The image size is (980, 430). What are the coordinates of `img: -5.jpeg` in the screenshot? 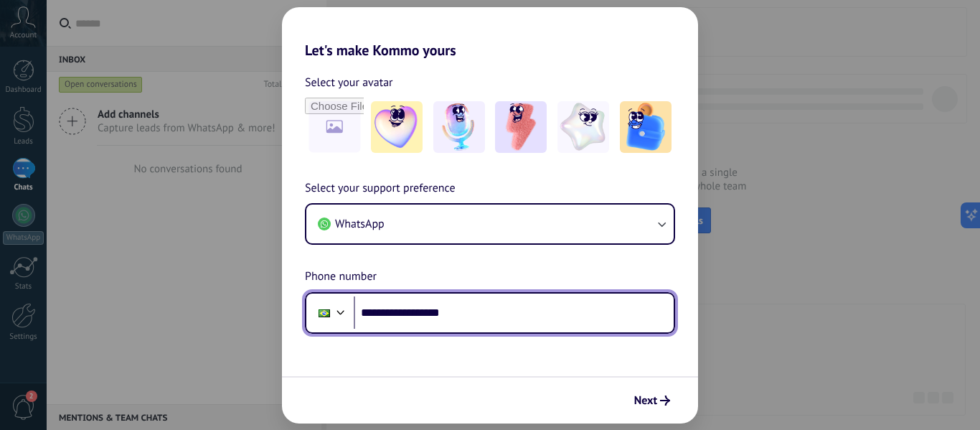 It's located at (646, 127).